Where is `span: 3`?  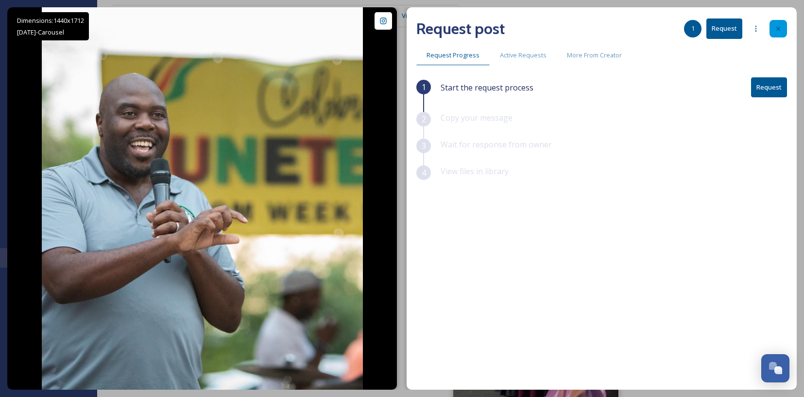
span: 3 is located at coordinates (424, 146).